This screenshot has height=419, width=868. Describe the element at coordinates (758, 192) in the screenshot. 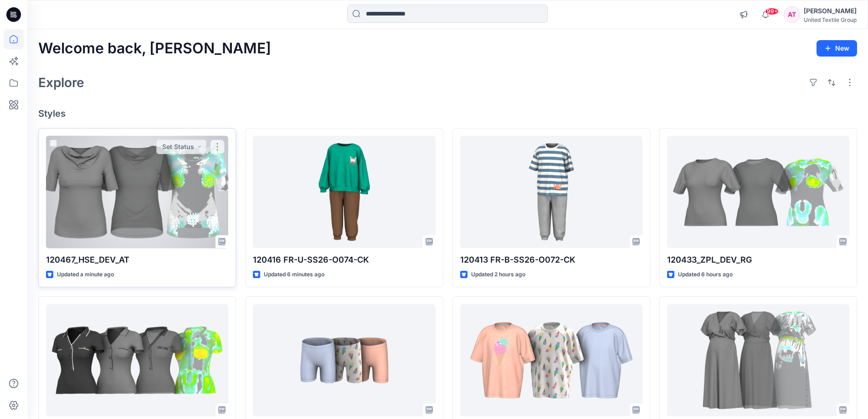

I see `a: 120433_ZPL_DEV_RG` at that location.